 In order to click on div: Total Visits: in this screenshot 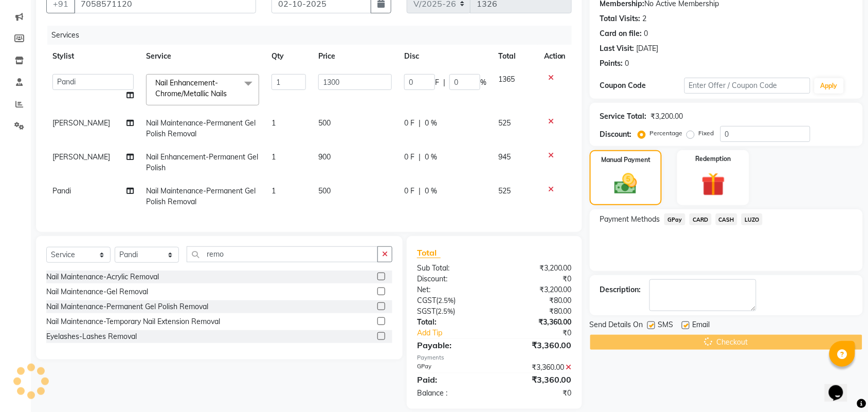, I will do `click(620, 19)`.